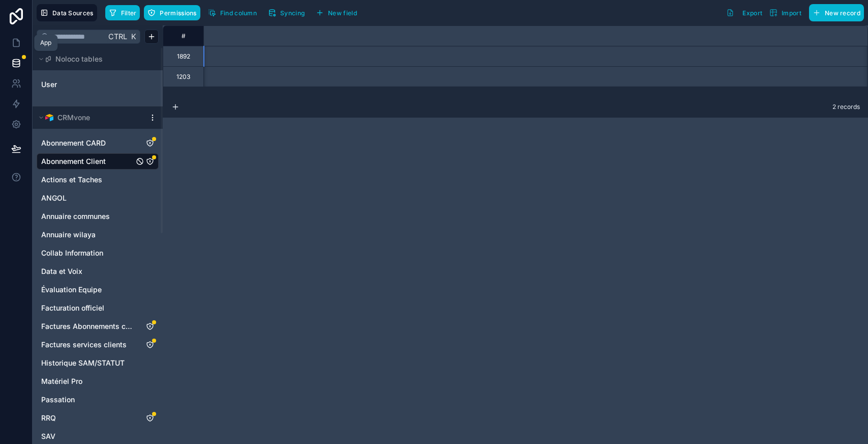  What do you see at coordinates (172, 13) in the screenshot?
I see `button: Permissions` at bounding box center [172, 13].